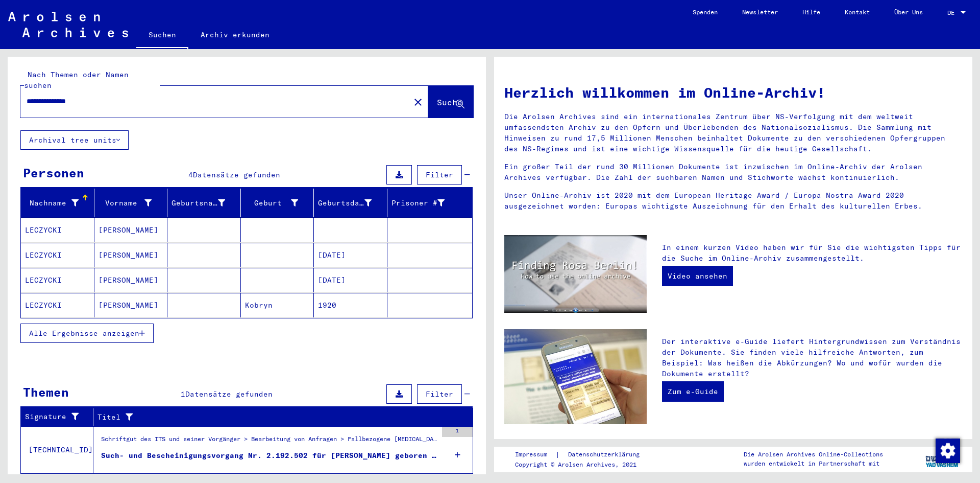 The image size is (980, 483). I want to click on mat-header-cell: Vorname, so click(131, 203).